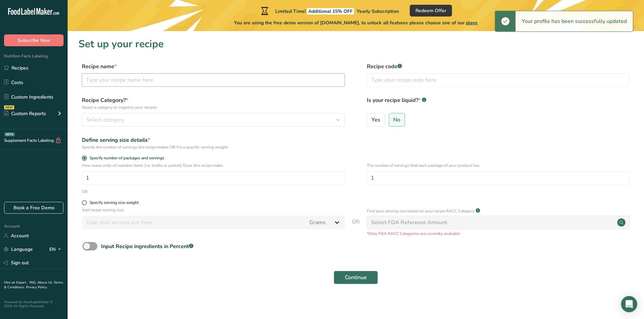 This screenshot has height=319, width=644. Describe the element at coordinates (213, 140) in the screenshot. I see `div: Define serving size details` at that location.